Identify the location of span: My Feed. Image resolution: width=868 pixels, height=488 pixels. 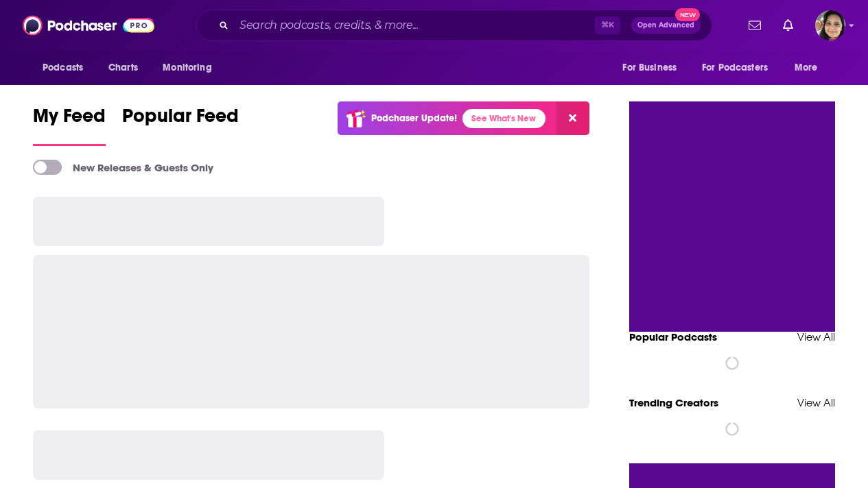
(69, 120).